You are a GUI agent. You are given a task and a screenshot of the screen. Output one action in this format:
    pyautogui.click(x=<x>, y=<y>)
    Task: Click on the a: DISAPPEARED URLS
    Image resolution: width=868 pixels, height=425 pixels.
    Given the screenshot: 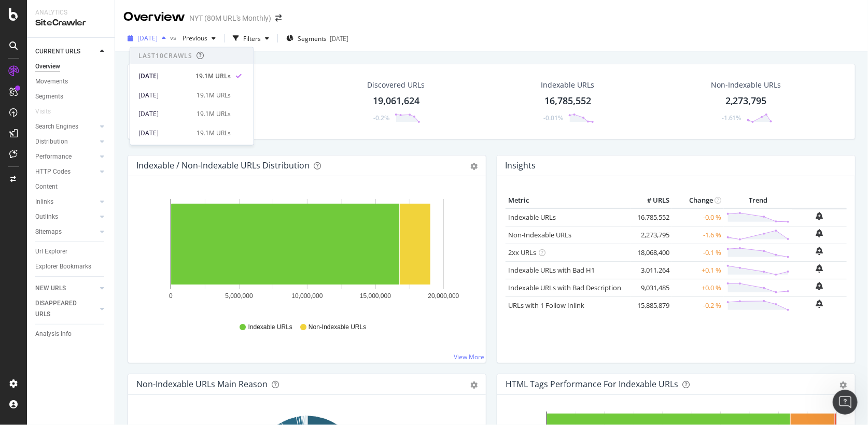 What is the action you would take?
    pyautogui.click(x=66, y=309)
    